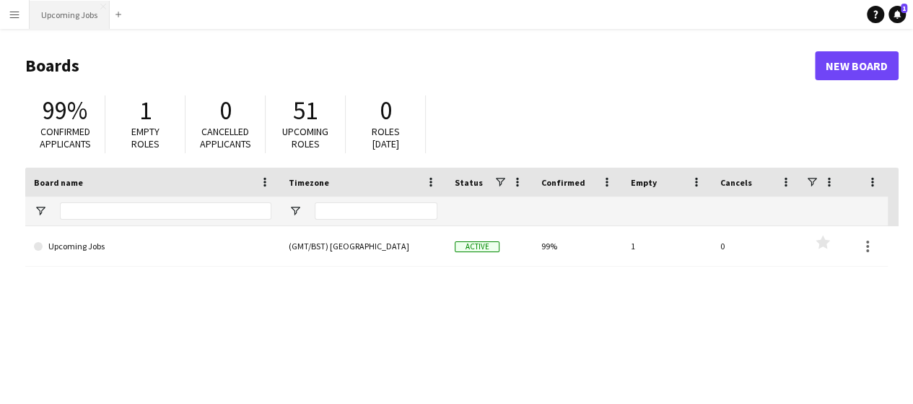  I want to click on span: Timezone, so click(309, 182).